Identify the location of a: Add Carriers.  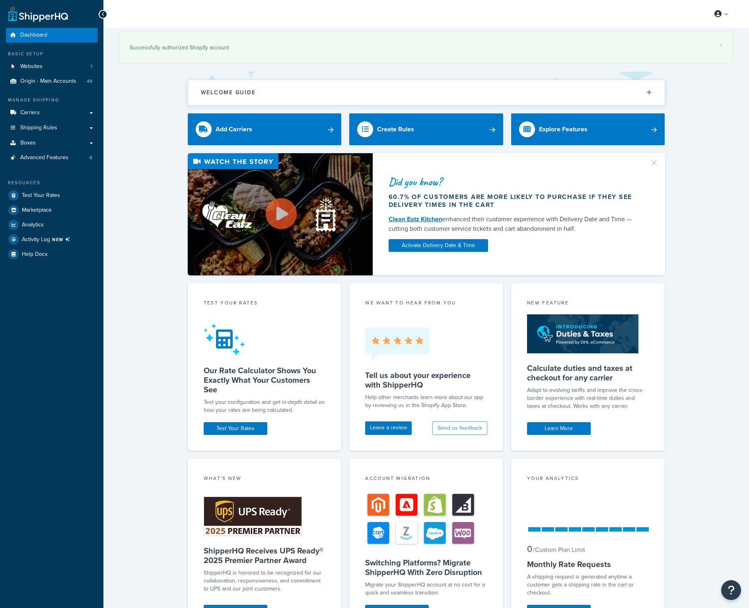
(265, 129).